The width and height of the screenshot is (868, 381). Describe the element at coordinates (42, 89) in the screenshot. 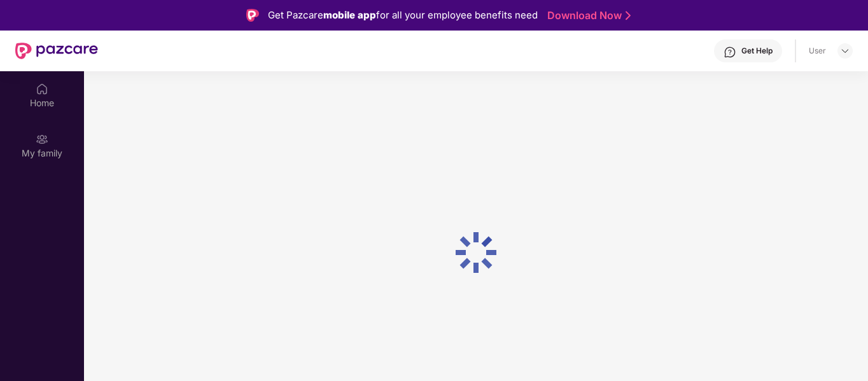

I see `img: svg+xml;base64,PHN2ZyBpZD0iSG9tZSIgeG1sbnM9Imh0dHA6Ly93d3cudzMub3JnLzIwMDAvc3ZnIiB3aWR0aD0iMjAiIG...` at that location.